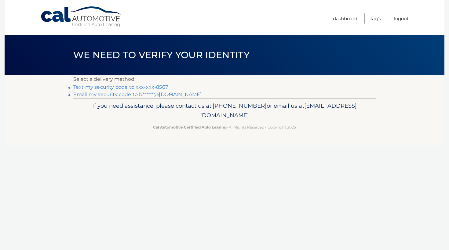 Image resolution: width=449 pixels, height=250 pixels. What do you see at coordinates (376, 18) in the screenshot?
I see `a: FAQ's` at bounding box center [376, 18].